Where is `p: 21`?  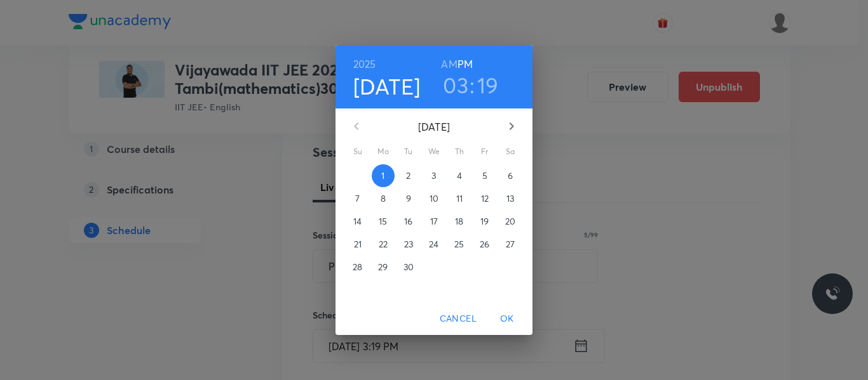 p: 21 is located at coordinates (358, 244).